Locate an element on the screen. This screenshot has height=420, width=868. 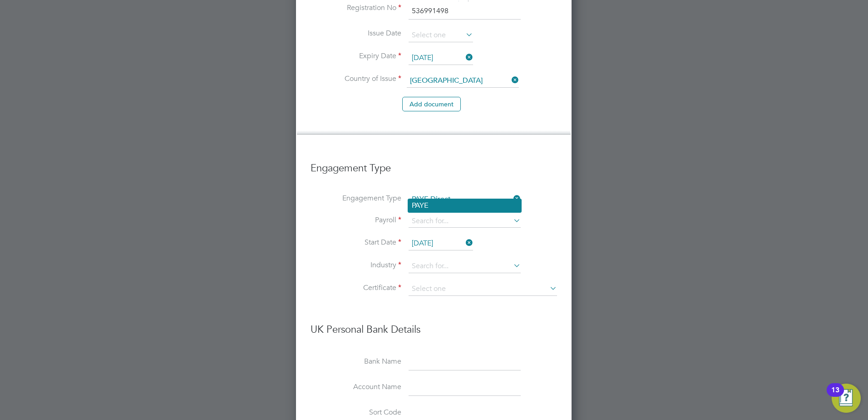
button: Add document is located at coordinates (431, 104).